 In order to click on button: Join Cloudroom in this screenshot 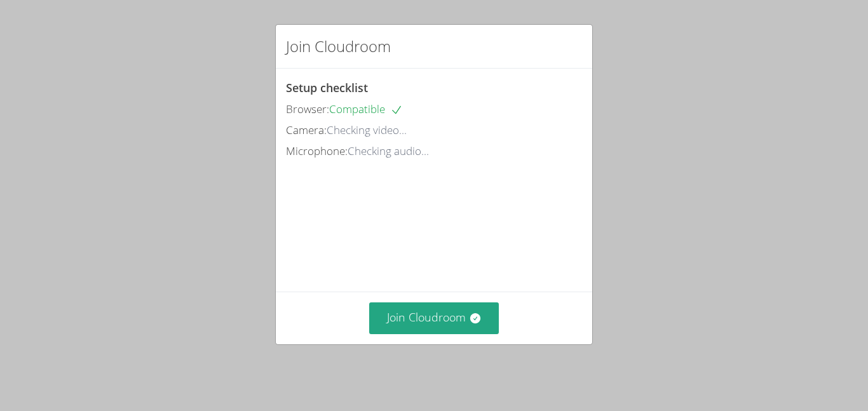, I will do `click(434, 318)`.